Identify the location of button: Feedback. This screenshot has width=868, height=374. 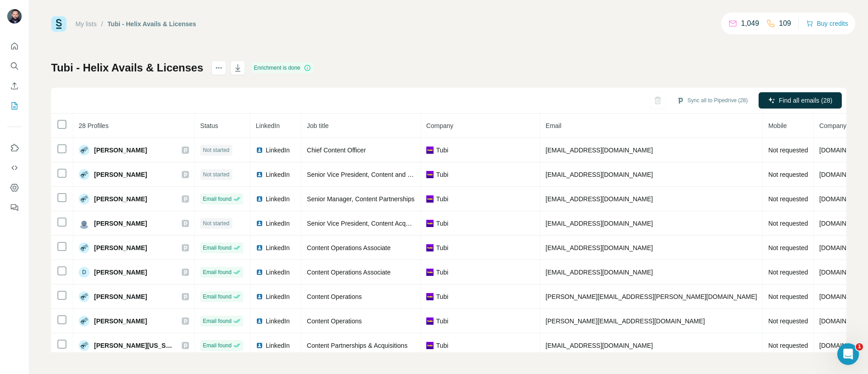
(15, 207).